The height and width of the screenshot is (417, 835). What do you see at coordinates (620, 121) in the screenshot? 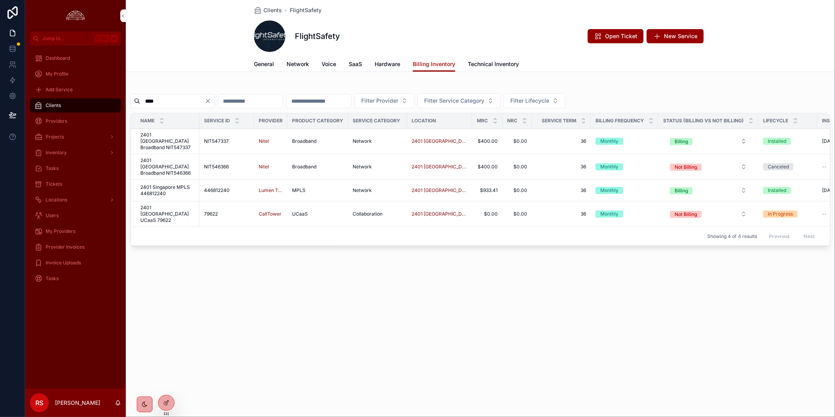
I see `span: Billing Frequency` at bounding box center [620, 121].